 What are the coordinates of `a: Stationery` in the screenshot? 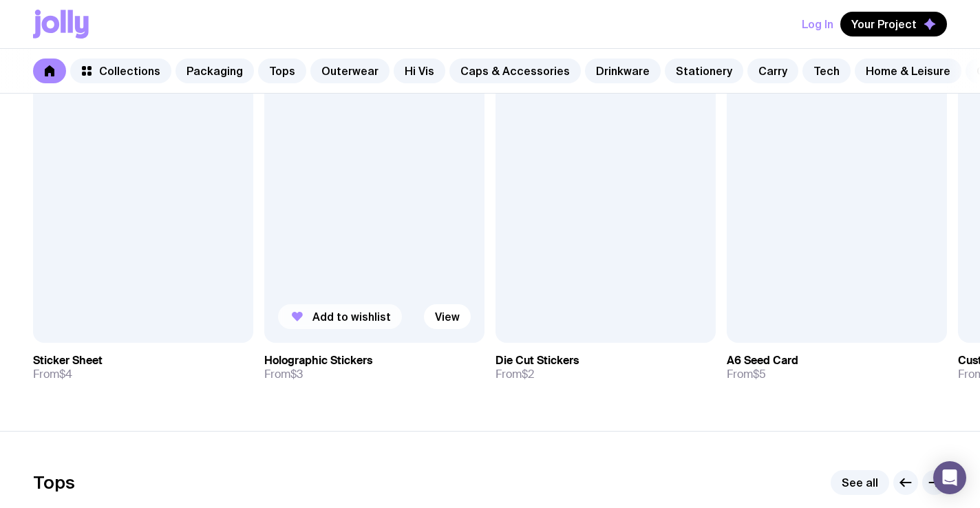 It's located at (704, 71).